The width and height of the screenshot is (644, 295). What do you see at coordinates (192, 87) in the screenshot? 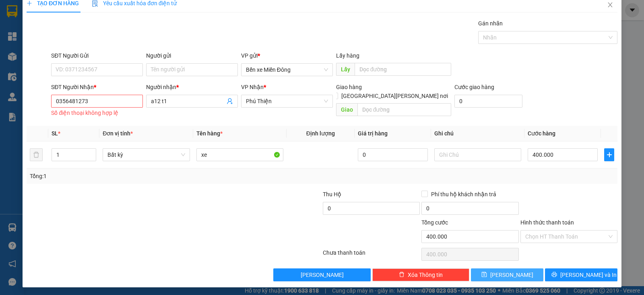
I see `div: Người nhận` at bounding box center [192, 87].